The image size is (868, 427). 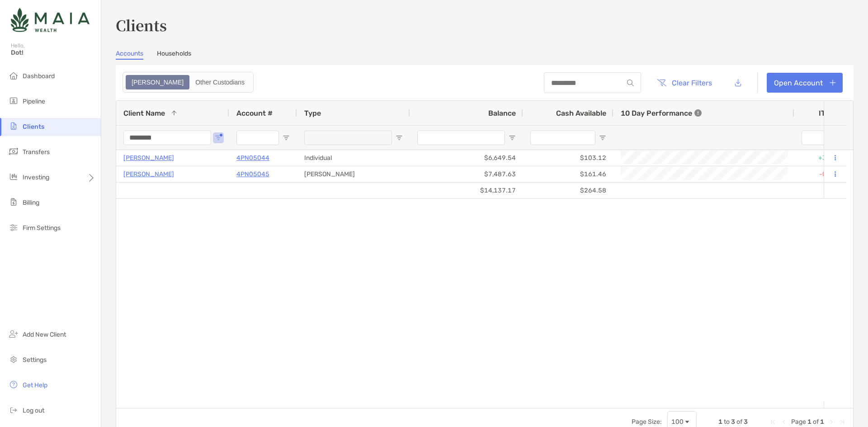 I want to click on span: Dot!, so click(x=53, y=52).